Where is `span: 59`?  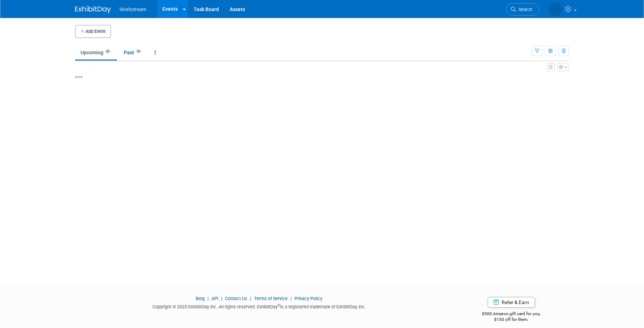 span: 59 is located at coordinates (138, 52).